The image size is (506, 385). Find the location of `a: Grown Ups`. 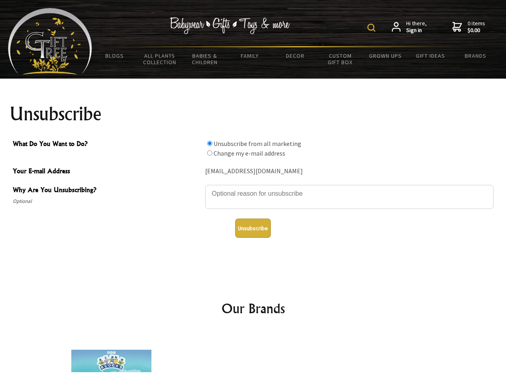

a: Grown Ups is located at coordinates (385, 56).